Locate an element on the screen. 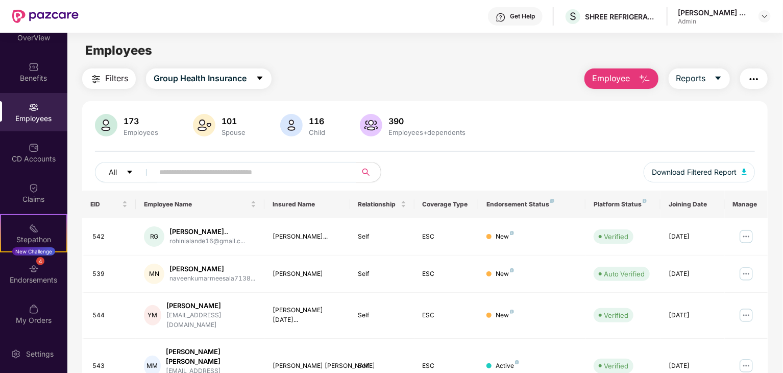 The height and width of the screenshot is (373, 783). img: svg+xml;base64,PHN2ZyB4bWxucz0iaHR0cDovL3d3dy53My5vcmcvMjAwMC9zdmciIHdpZHRoPSIyMSIgaGVpZ2h0PSIyMC... is located at coordinates (34, 228).